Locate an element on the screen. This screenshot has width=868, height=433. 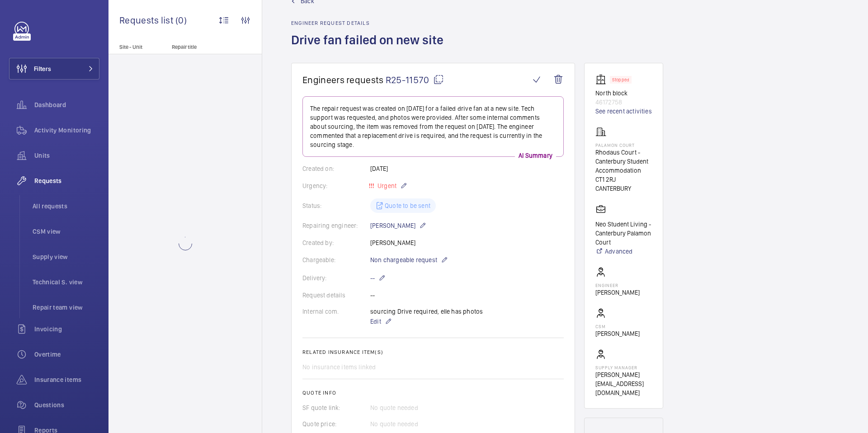
span: Repair team view is located at coordinates (66, 308).